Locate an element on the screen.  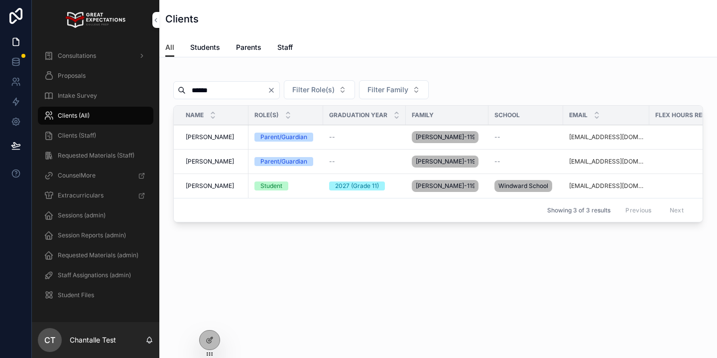
div: scrollable content is located at coordinates (96, 178).